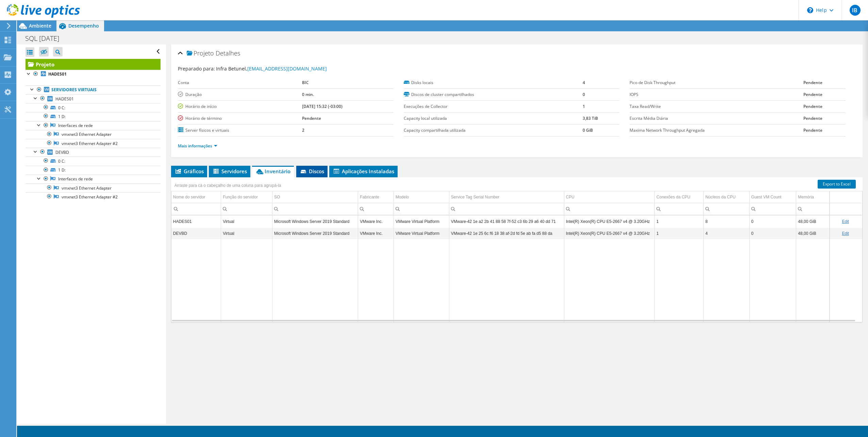 The height and width of the screenshot is (437, 868). I want to click on td: Column Núcleos da CPU, Value 4, so click(726, 233).